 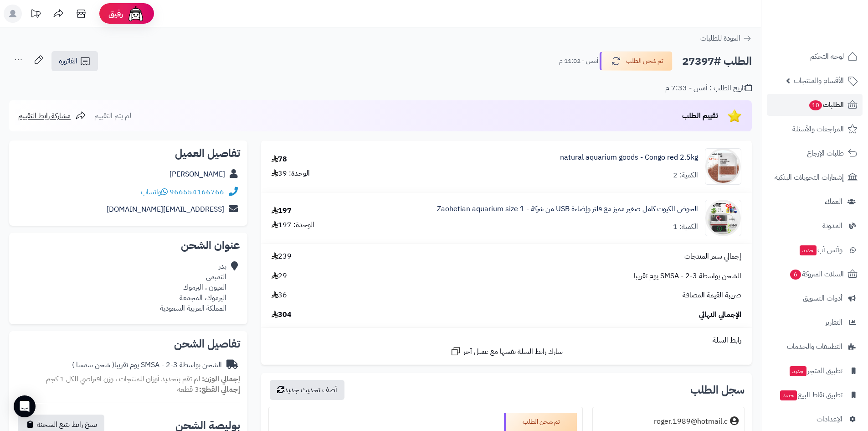 I want to click on span: مشاركة رابط التقييم, so click(x=44, y=116).